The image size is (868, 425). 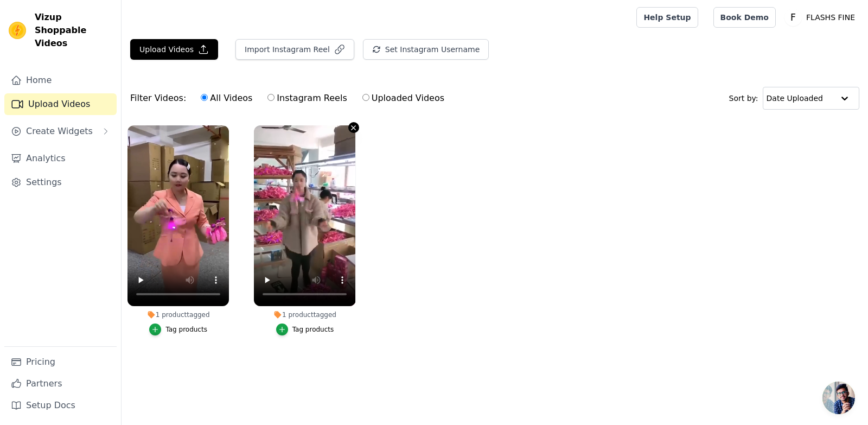 What do you see at coordinates (226, 98) in the screenshot?
I see `label: All Videos` at bounding box center [226, 98].